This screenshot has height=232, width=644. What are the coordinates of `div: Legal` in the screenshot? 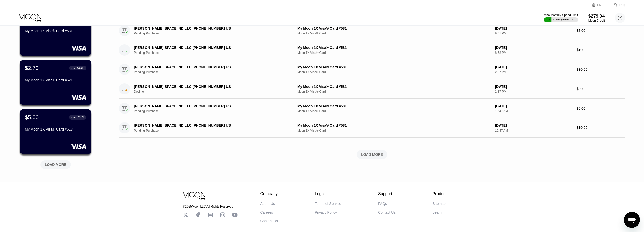 It's located at (328, 194).